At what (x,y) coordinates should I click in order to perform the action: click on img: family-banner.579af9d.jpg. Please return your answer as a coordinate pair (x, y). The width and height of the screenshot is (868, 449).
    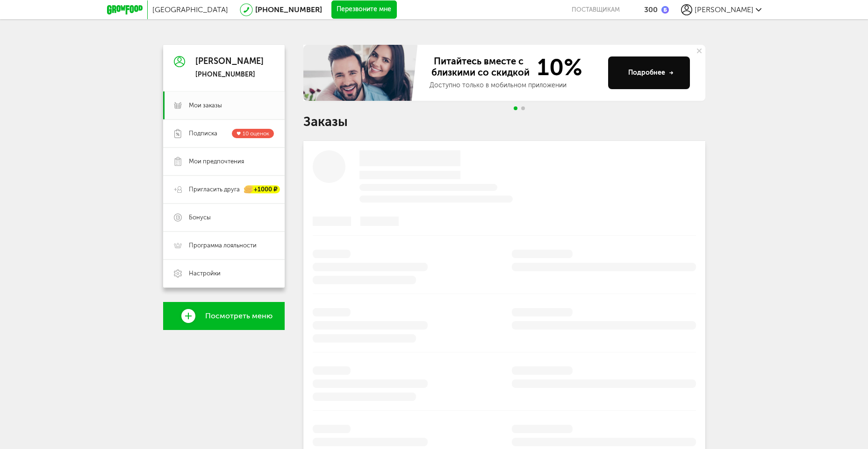
    Looking at the image, I should click on (362, 73).